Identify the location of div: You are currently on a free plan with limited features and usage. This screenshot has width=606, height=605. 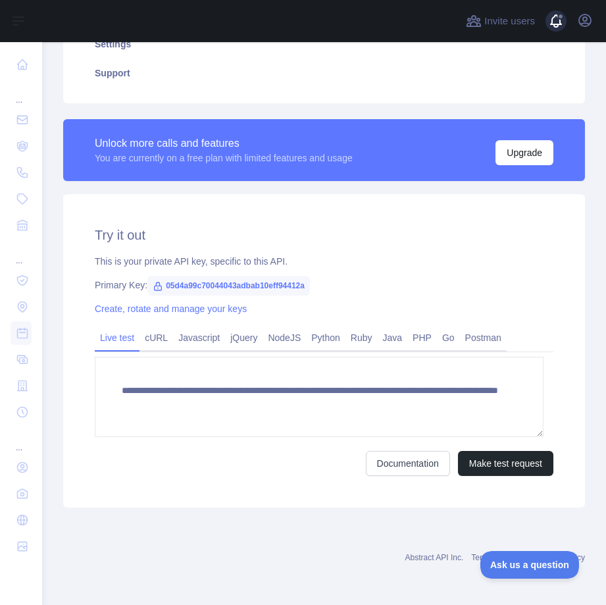
(224, 158).